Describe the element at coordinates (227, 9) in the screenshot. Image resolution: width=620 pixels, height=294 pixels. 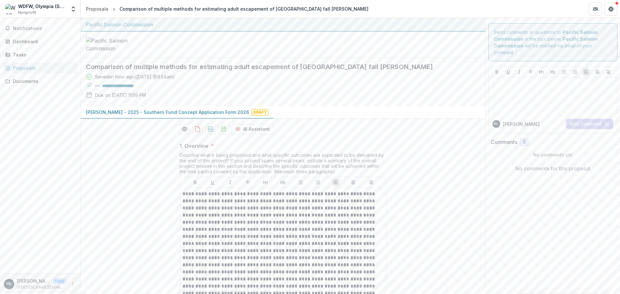
I see `nav: breadcrumb` at that location.